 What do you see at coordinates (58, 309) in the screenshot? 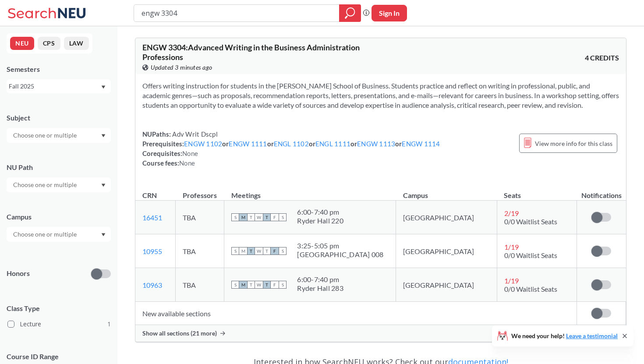
I see `span: Class Type` at bounding box center [58, 309].